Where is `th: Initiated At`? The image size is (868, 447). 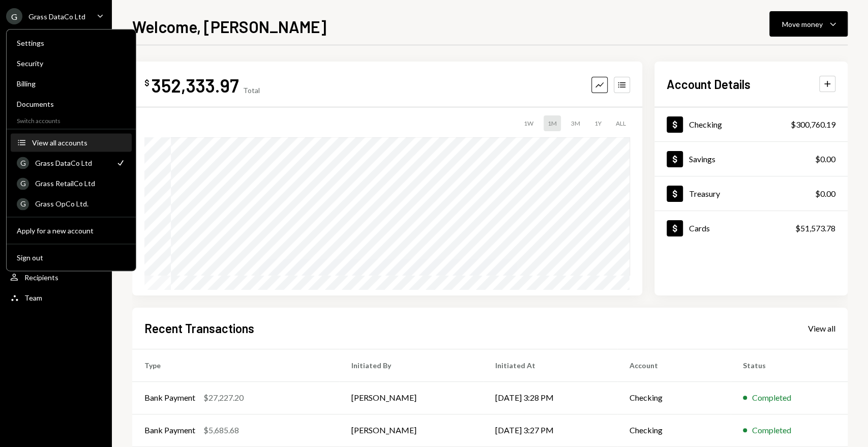 th: Initiated At is located at coordinates (550, 365).